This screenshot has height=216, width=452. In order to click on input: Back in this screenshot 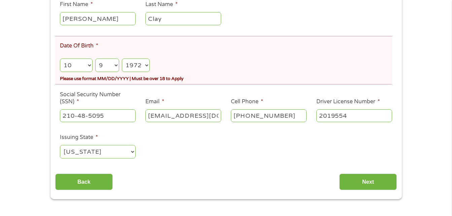, I will do `click(84, 182)`.